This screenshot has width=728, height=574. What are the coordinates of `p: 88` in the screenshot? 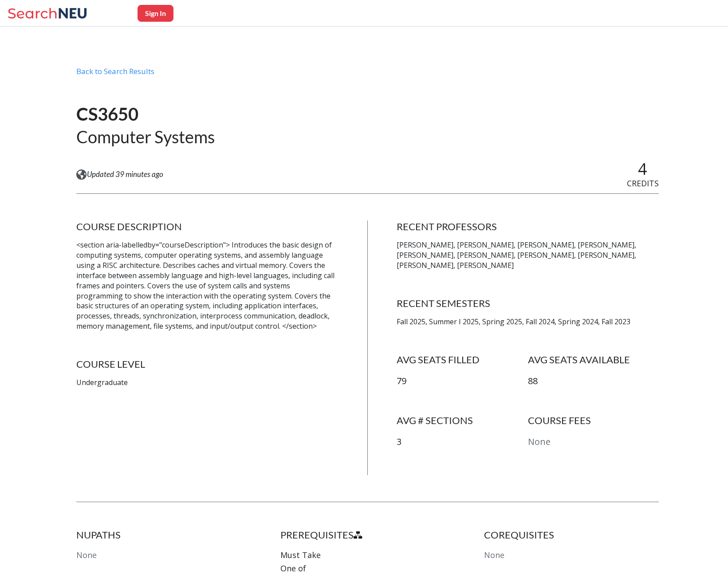 It's located at (593, 381).